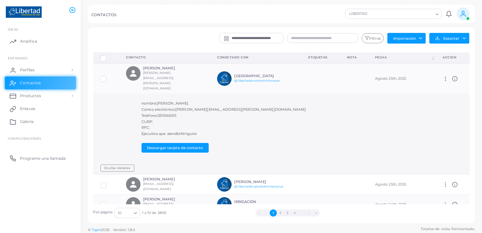 The height and width of the screenshot is (233, 482). I want to click on span: Perfiles, so click(27, 70).